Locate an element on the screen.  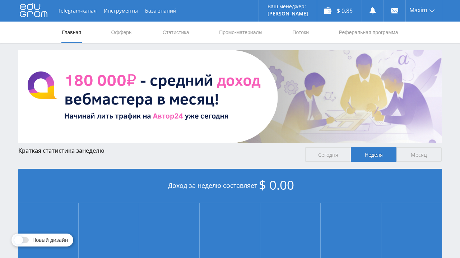
p: Ваш менеджер: is located at coordinates (287, 6).